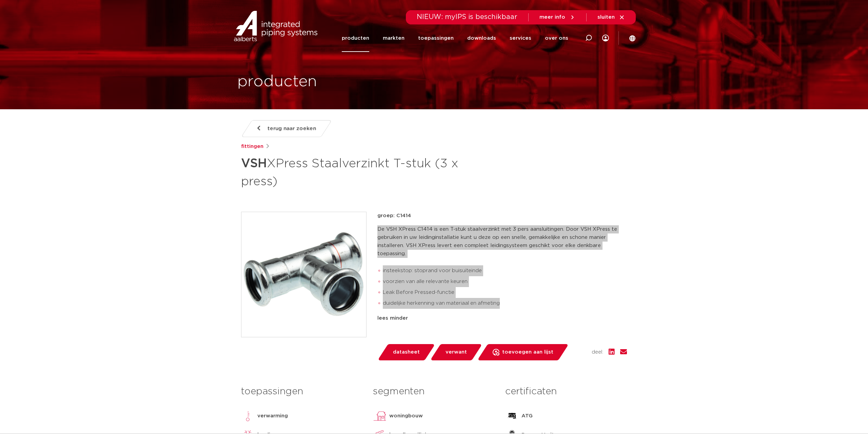  Describe the element at coordinates (272, 416) in the screenshot. I see `p: verwarming` at that location.